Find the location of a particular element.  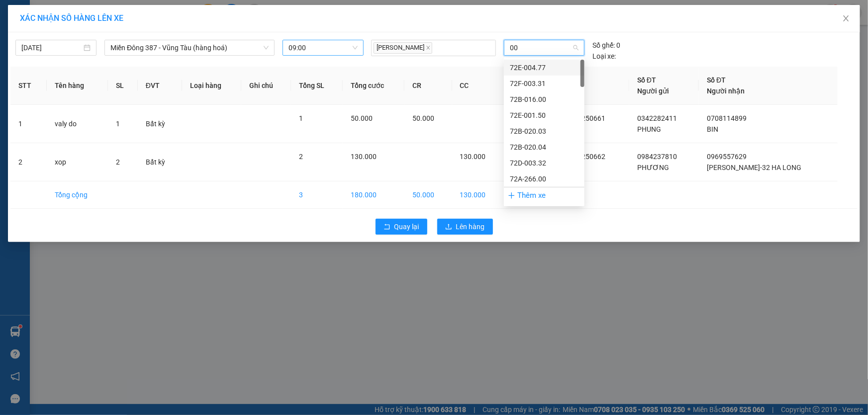

div: 72B-020.04 is located at coordinates (545, 147).